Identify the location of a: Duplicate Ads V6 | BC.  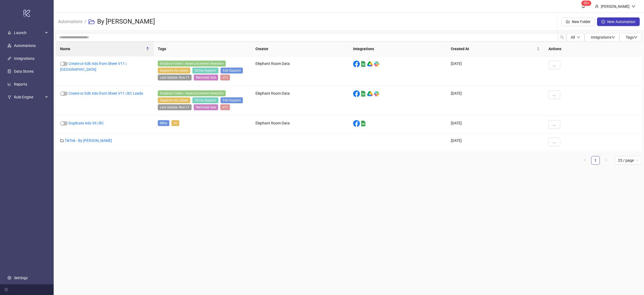
(86, 123).